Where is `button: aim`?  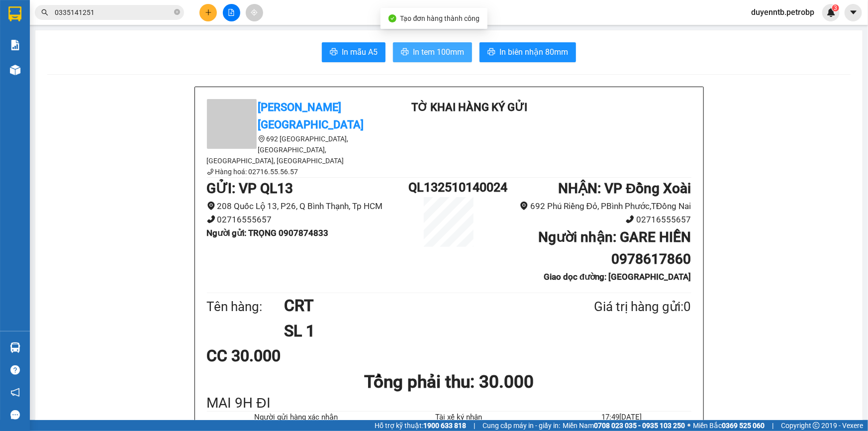
button: aim is located at coordinates (254, 13).